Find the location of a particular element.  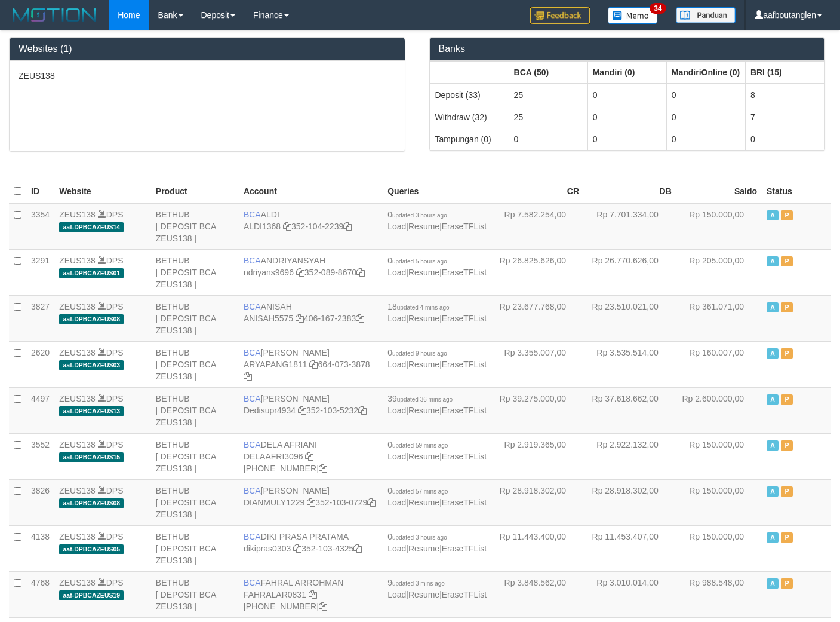

a: dikipras0303 is located at coordinates (267, 548).